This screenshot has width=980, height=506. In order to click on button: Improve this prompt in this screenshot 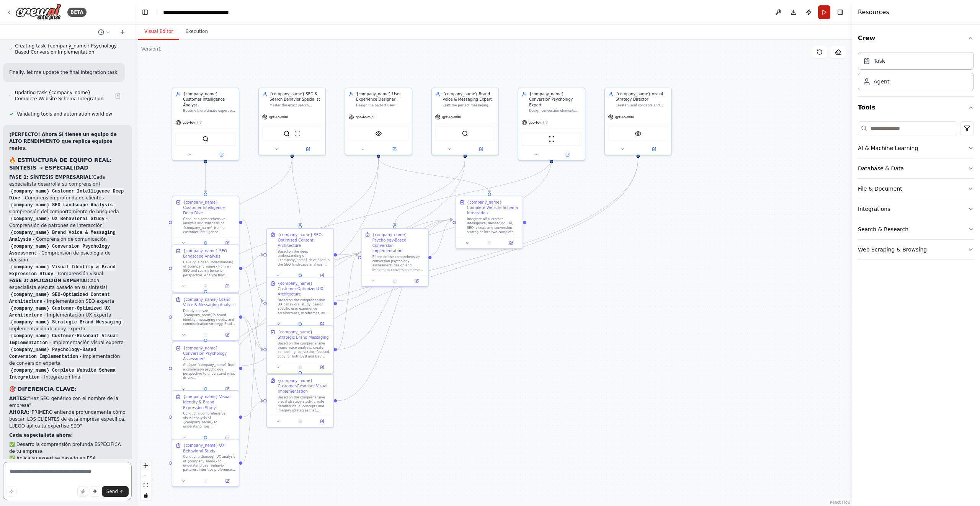, I will do `click(12, 491)`.